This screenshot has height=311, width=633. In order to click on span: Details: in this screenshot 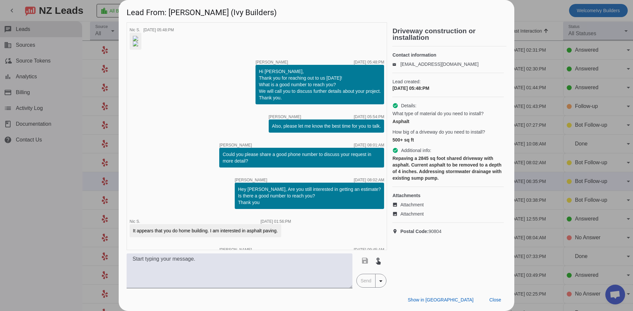, I will do `click(408, 106)`.